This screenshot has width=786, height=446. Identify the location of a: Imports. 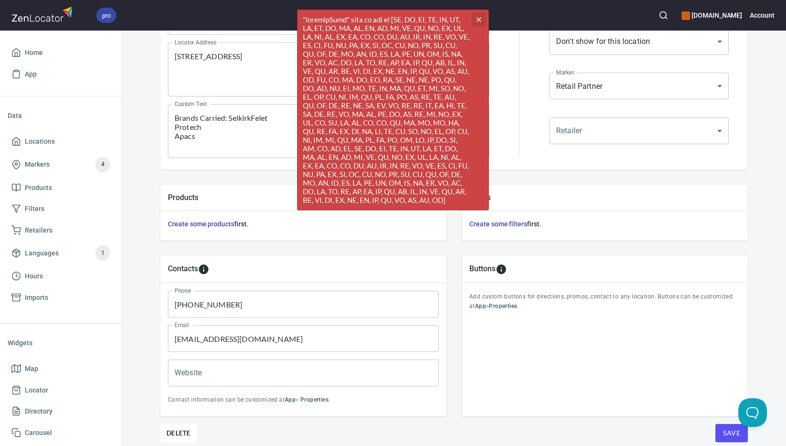
(61, 297).